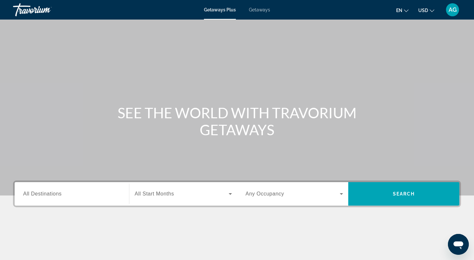 Image resolution: width=474 pixels, height=260 pixels. Describe the element at coordinates (220, 10) in the screenshot. I see `span: Getaways Plus` at that location.